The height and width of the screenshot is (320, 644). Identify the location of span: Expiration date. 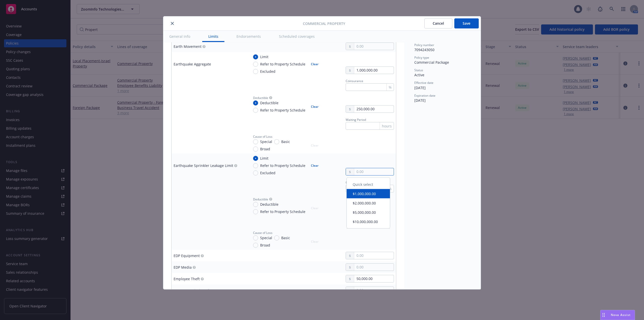
(425, 96).